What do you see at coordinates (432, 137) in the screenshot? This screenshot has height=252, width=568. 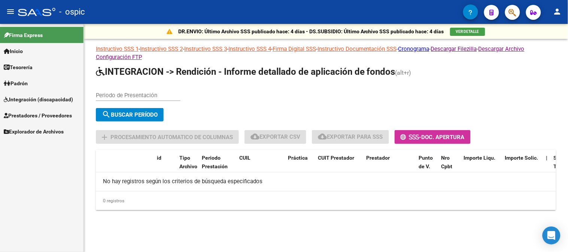 I see `button: -Doc. Apertura` at bounding box center [432, 137].